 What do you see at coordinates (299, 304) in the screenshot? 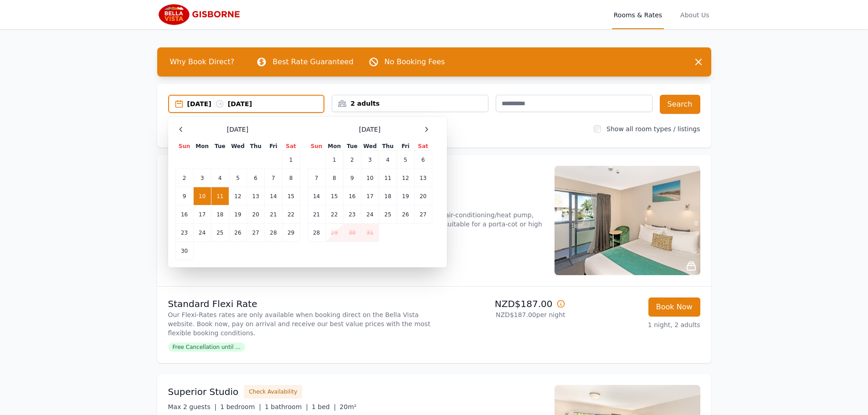
I see `p: Standard Flexi Rate` at bounding box center [299, 304].